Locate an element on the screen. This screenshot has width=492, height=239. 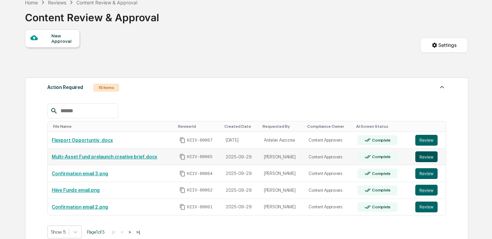
span: Page 1 of 3 is located at coordinates (96, 232).